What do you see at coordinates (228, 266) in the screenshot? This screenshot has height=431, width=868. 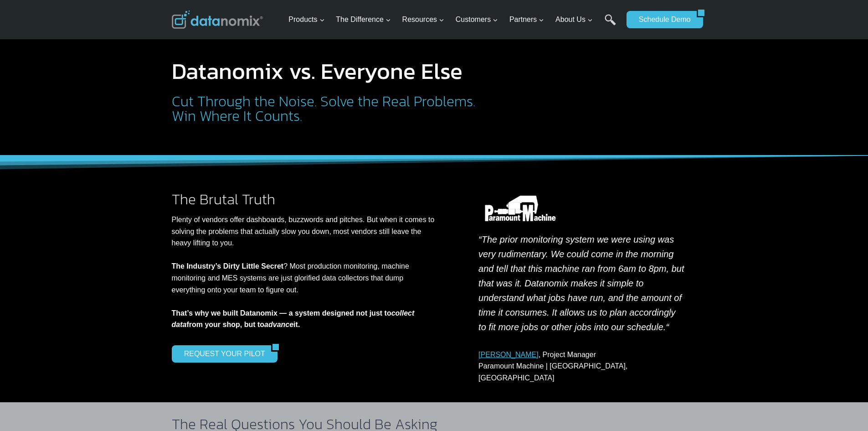 I see `strong: The Industry’s Dirty Little Secret` at bounding box center [228, 266].